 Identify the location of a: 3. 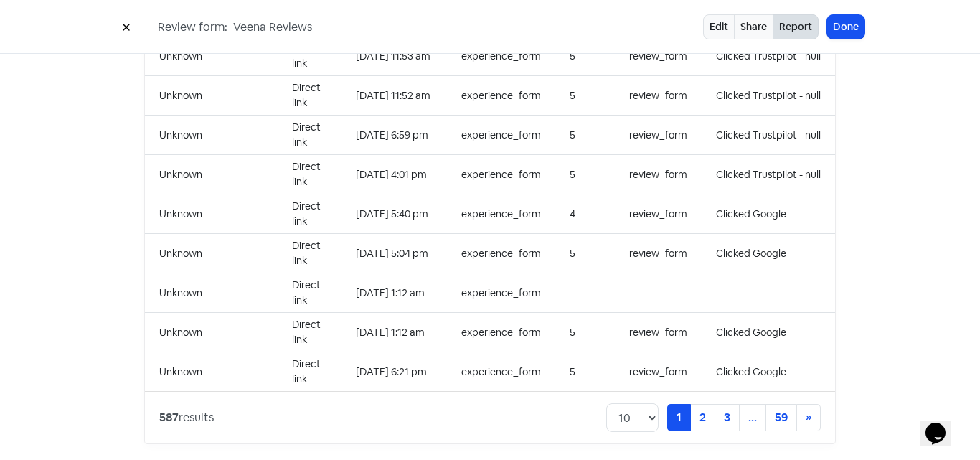
(726, 418).